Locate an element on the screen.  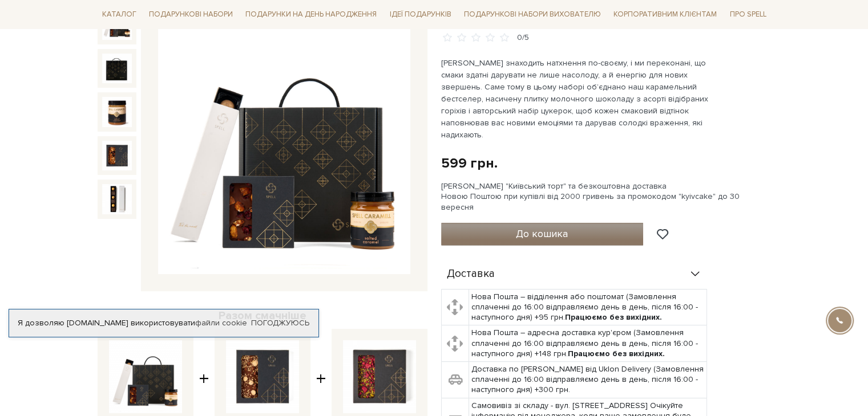
span: Доставка is located at coordinates (471, 274).